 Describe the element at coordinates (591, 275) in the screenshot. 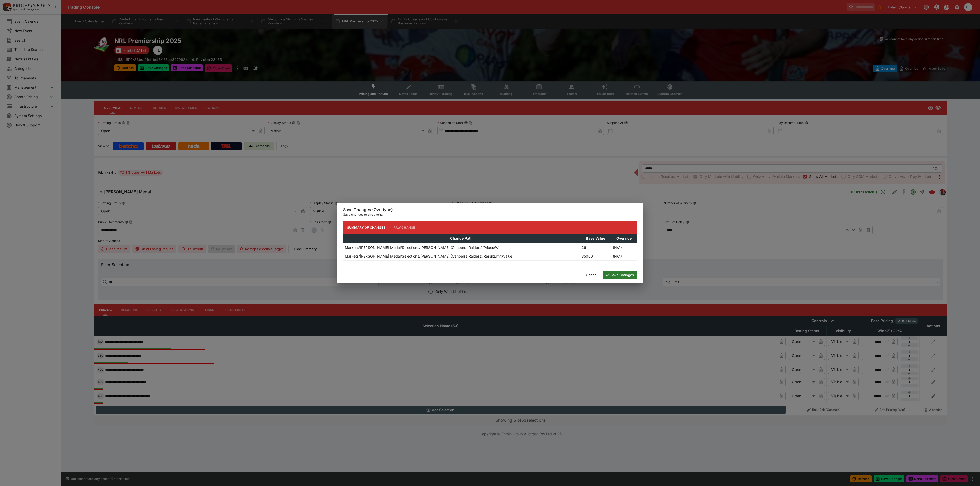

I see `button: Cancel` at that location.